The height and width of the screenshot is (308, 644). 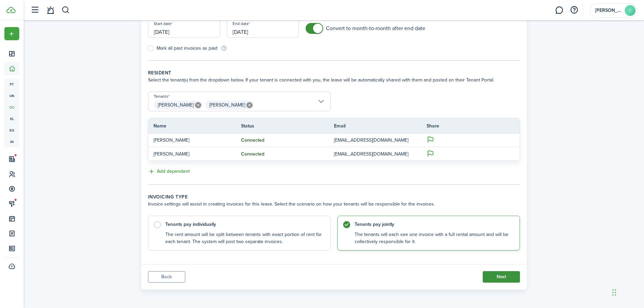 What do you see at coordinates (434, 238) in the screenshot?
I see `control-radio-card-description: The tenants will each see one invoice with a full rental amount and will be collectively responsi...` at bounding box center [434, 238].